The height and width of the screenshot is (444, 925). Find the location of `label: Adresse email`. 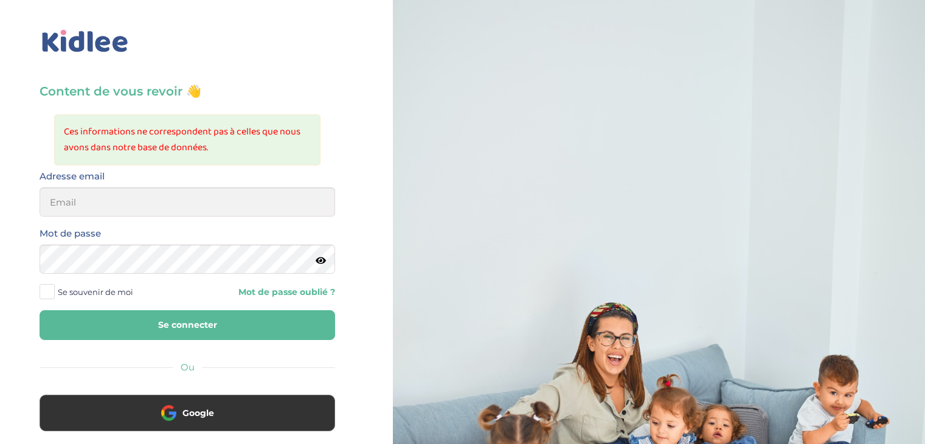

label: Adresse email is located at coordinates (72, 176).